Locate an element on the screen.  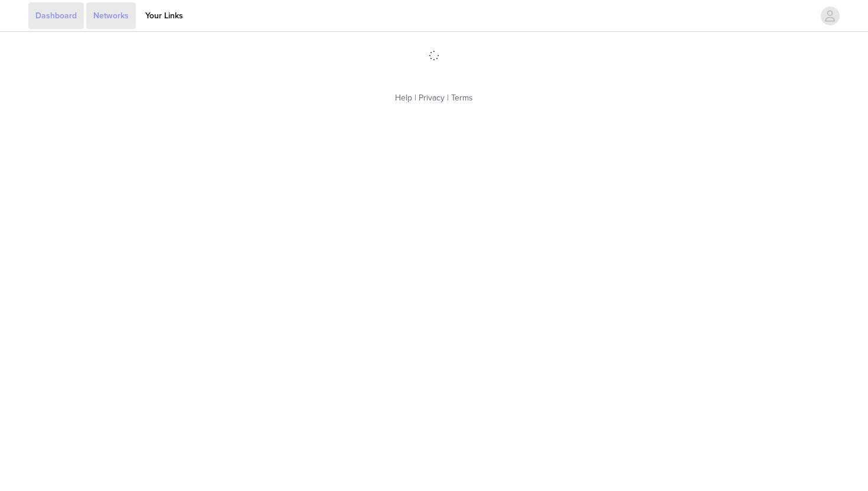
a: Networks is located at coordinates (111, 15).